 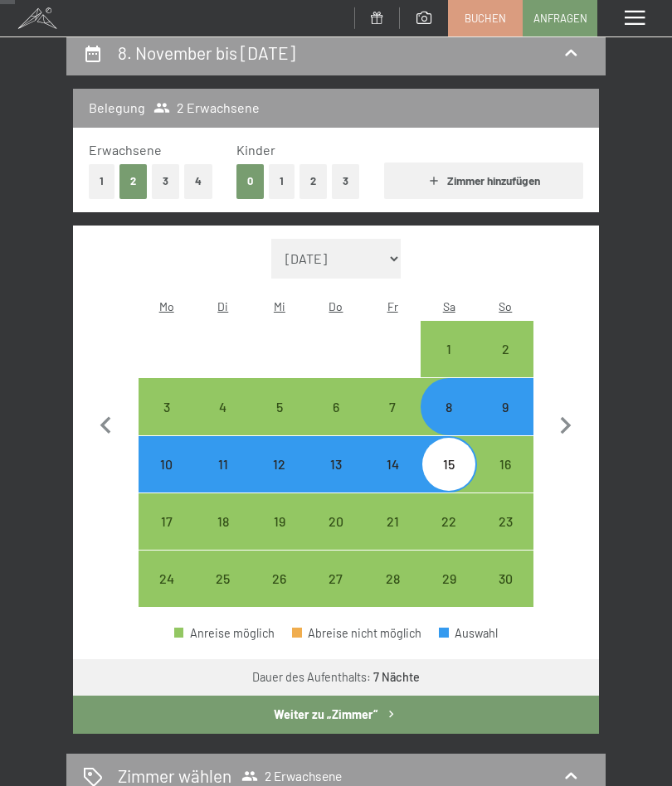 I want to click on abbr: Sonntag, so click(x=505, y=306).